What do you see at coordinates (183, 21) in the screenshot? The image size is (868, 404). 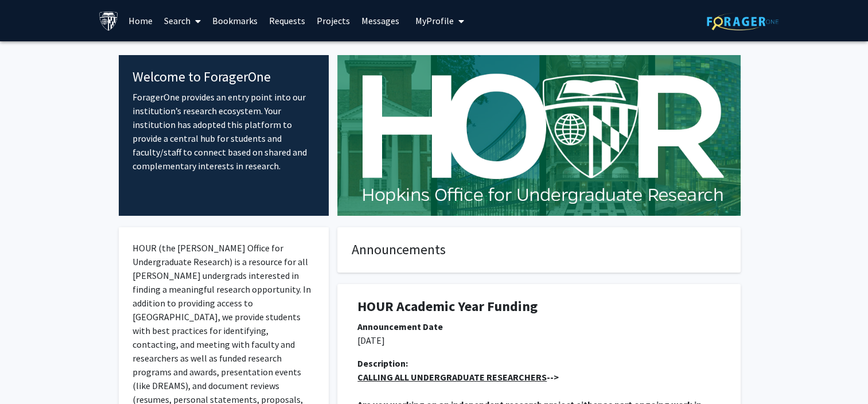 I see `a: Search` at bounding box center [183, 21].